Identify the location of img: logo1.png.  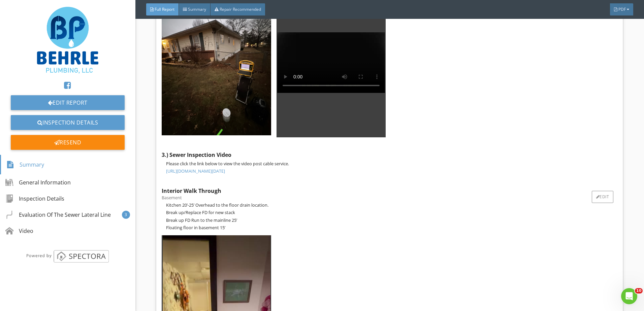
(68, 40).